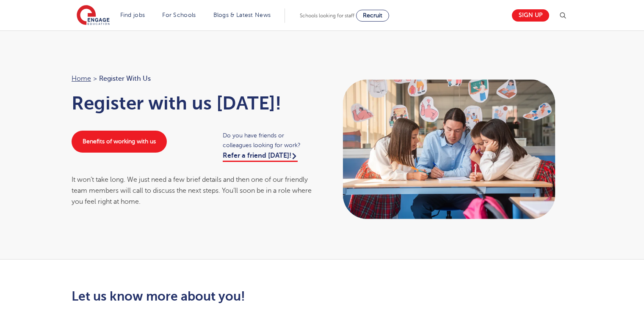 This screenshot has width=644, height=312. I want to click on a: Recruit, so click(373, 16).